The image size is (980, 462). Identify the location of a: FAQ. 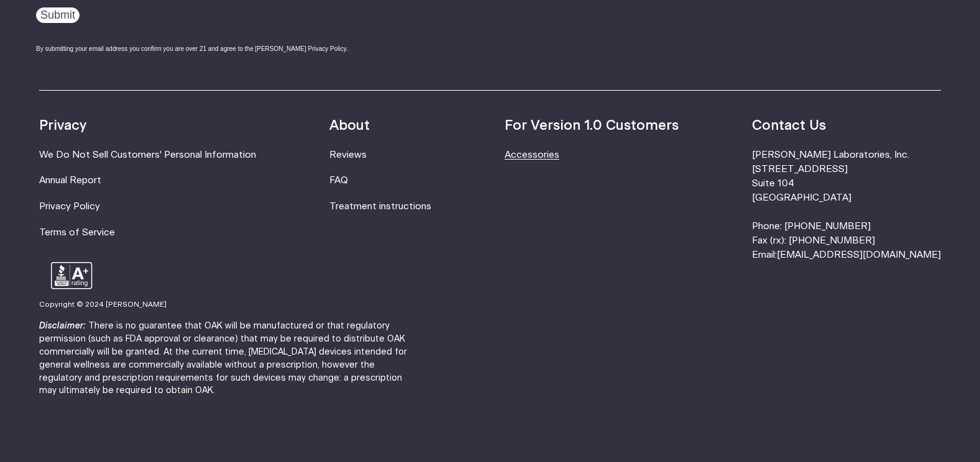
(339, 180).